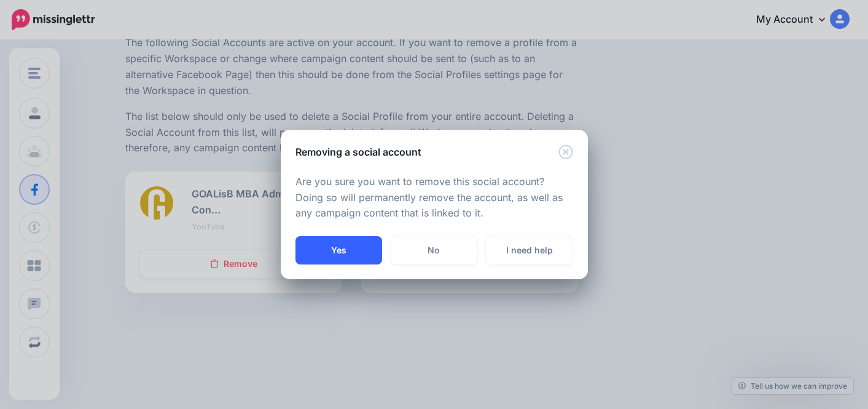 This screenshot has width=868, height=409. I want to click on a: No, so click(434, 250).